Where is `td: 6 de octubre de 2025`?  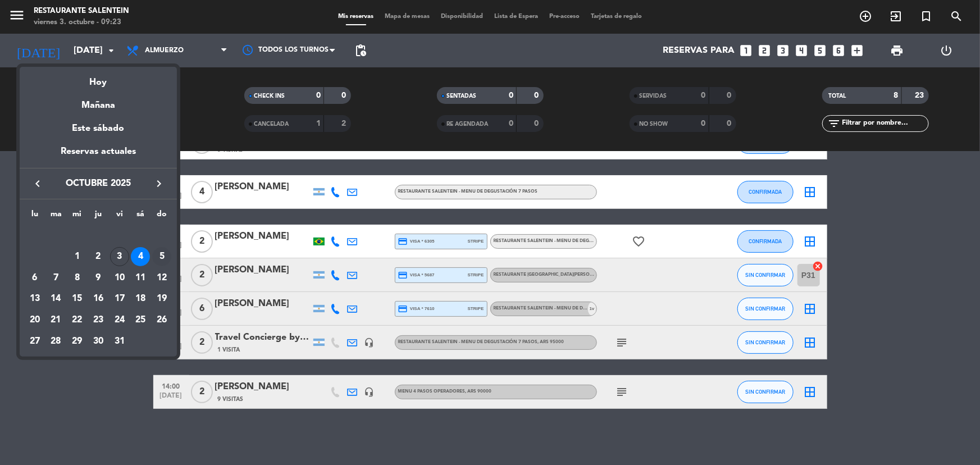 td: 6 de octubre de 2025 is located at coordinates (35, 278).